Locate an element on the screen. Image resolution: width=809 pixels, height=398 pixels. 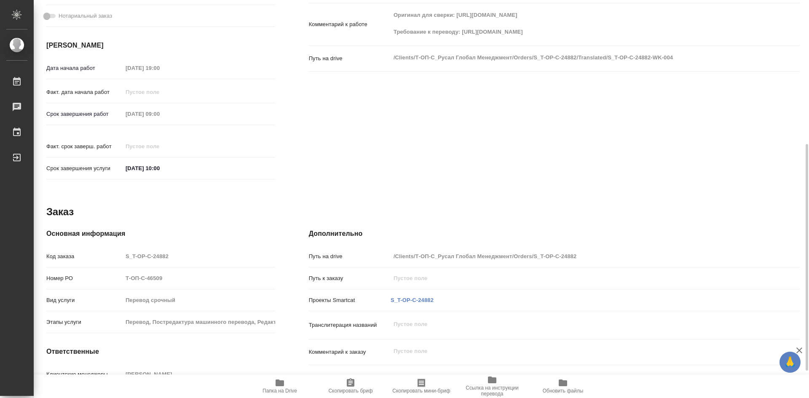
h4: Ответственные is located at coordinates (160, 352).